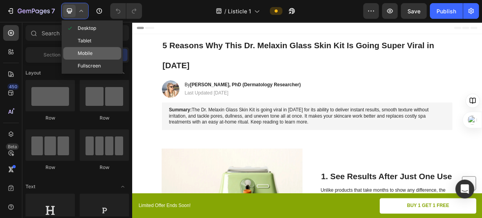 Image resolution: width=482 pixels, height=218 pixels. I want to click on span: Layout, so click(33, 73).